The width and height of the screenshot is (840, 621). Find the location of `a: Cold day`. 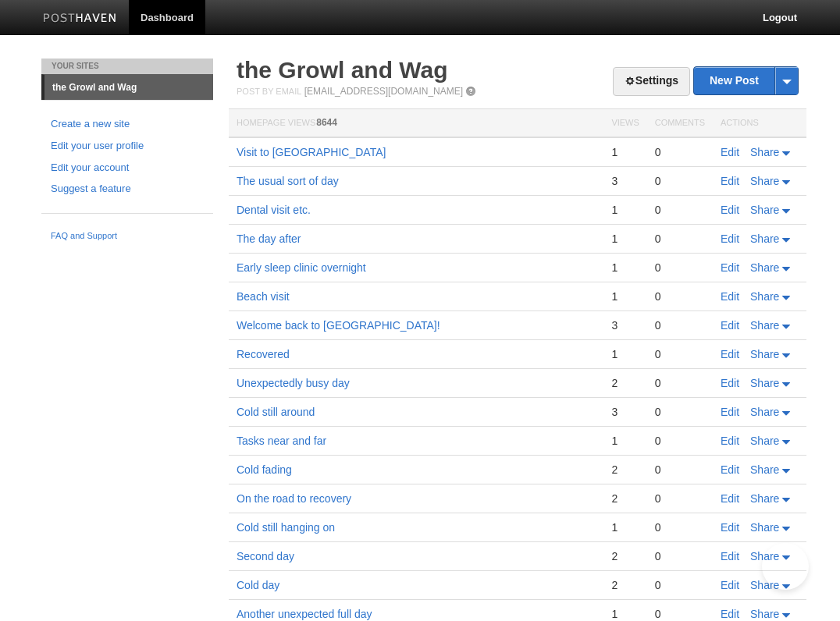

a: Cold day is located at coordinates (257, 585).